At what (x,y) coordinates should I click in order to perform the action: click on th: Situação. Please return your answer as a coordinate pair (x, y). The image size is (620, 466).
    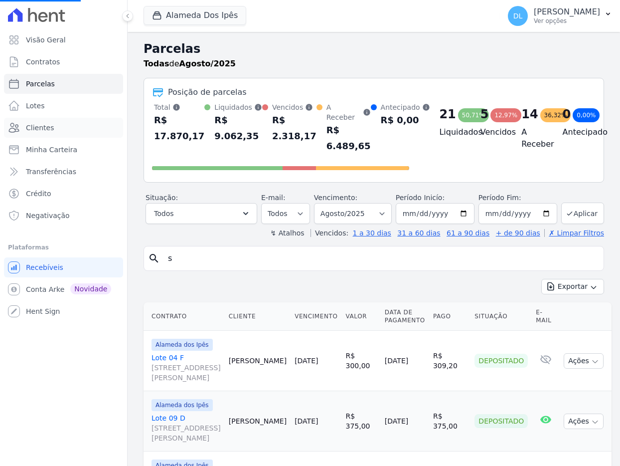
    Looking at the image, I should click on (501, 316).